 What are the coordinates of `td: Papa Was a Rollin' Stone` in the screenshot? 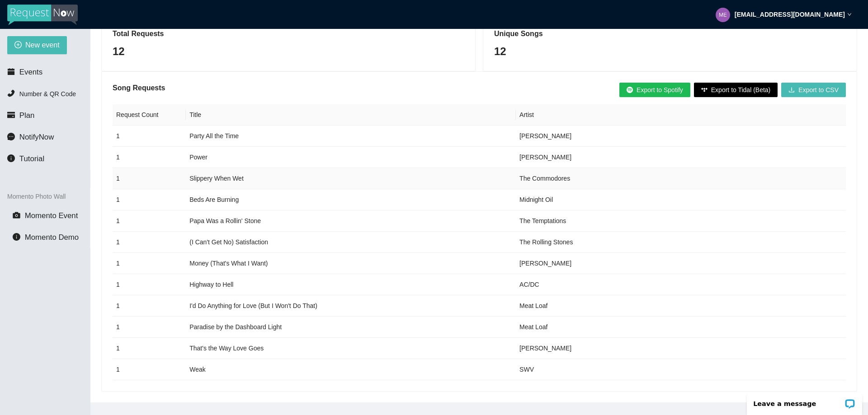 It's located at (351, 221).